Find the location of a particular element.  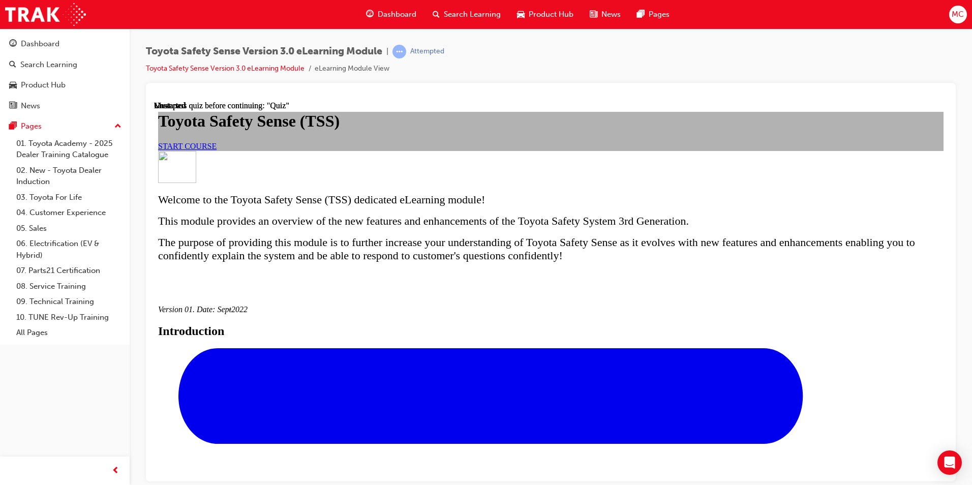

a: 02. New - Toyota Dealer Induction is located at coordinates (69, 176).